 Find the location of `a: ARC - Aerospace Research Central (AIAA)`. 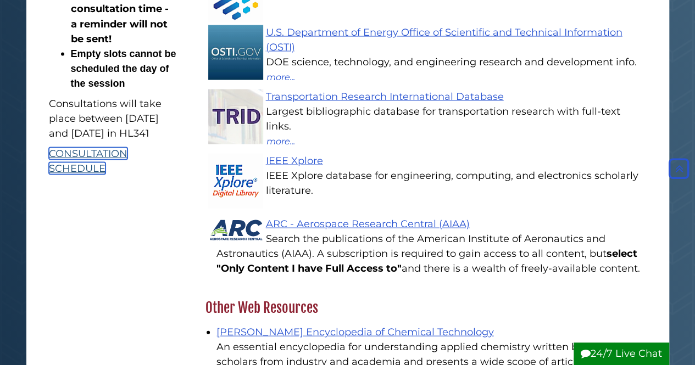

a: ARC - Aerospace Research Central (AIAA) is located at coordinates (368, 224).